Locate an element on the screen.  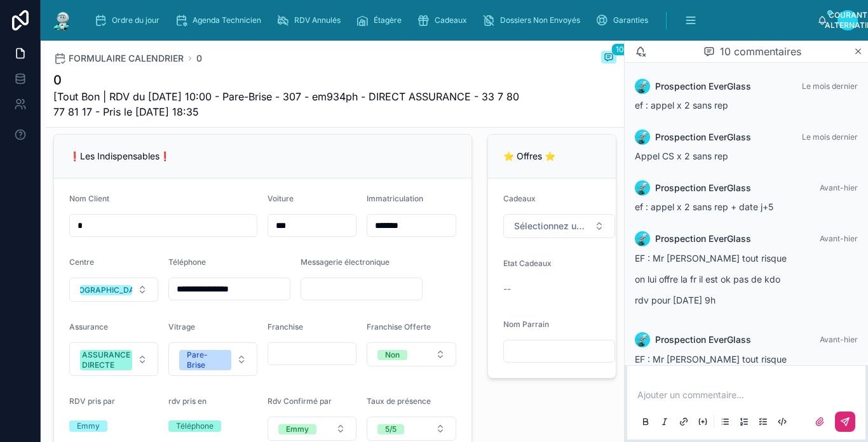
span: Dossiers Non Envoyés is located at coordinates (540, 21).